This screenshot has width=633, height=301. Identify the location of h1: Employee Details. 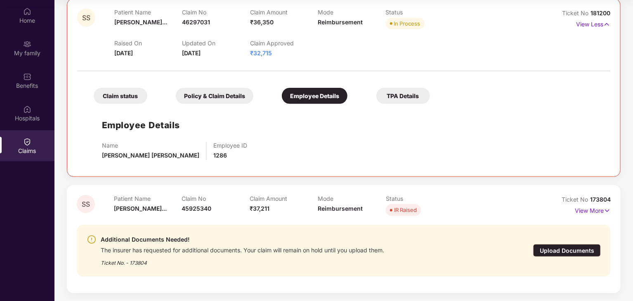
(141, 125).